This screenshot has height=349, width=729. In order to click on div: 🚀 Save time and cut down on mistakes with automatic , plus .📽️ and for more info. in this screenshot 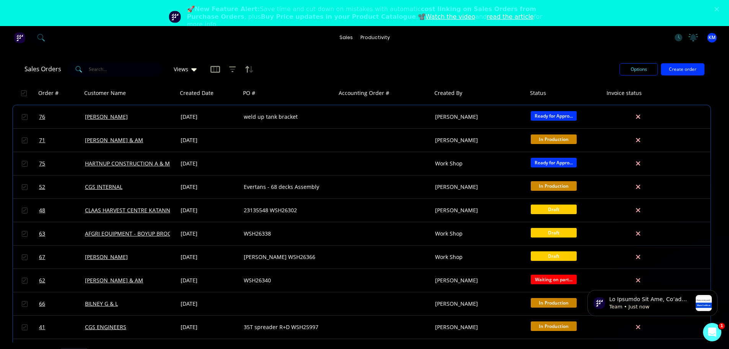, I will do `click(368, 17)`.